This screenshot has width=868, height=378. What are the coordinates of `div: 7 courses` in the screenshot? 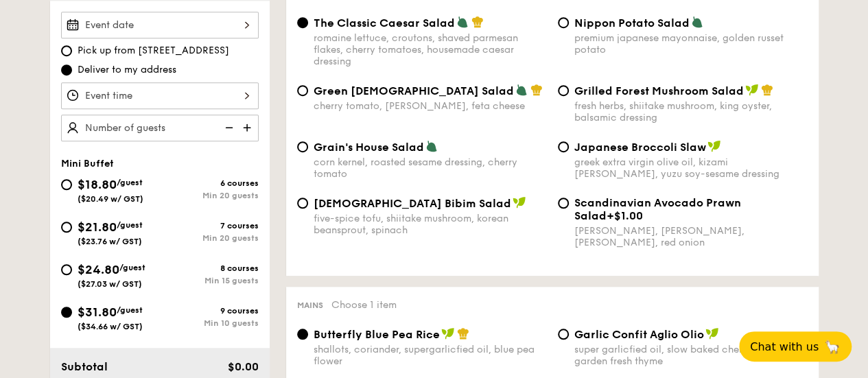 It's located at (209, 225).